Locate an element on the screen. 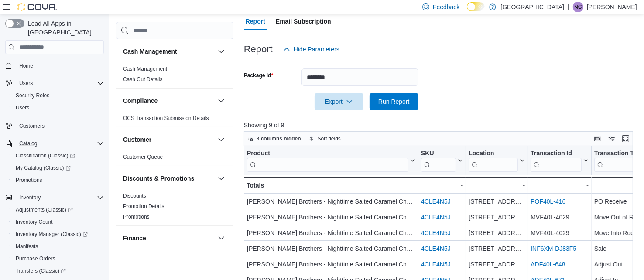  h3: Compliance is located at coordinates (140, 101).